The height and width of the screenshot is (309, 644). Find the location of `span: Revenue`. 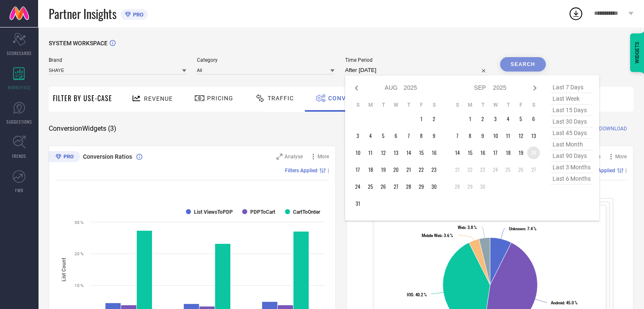

span: Revenue is located at coordinates (158, 99).